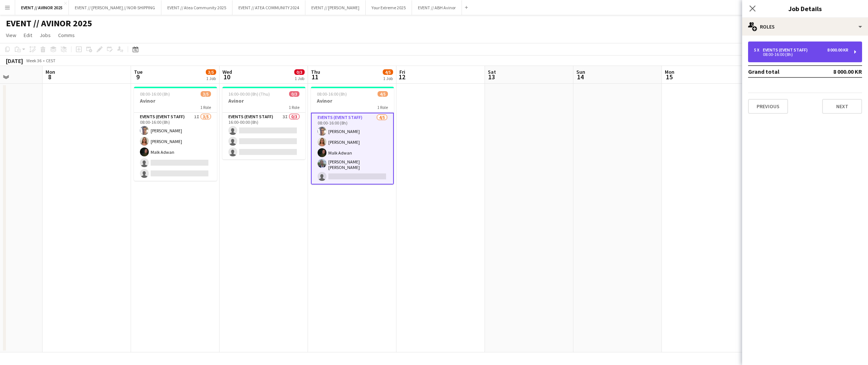 This screenshot has width=868, height=365. Describe the element at coordinates (249, 94) in the screenshot. I see `span: 16:00-00:00 (8h) (Thu)` at that location.